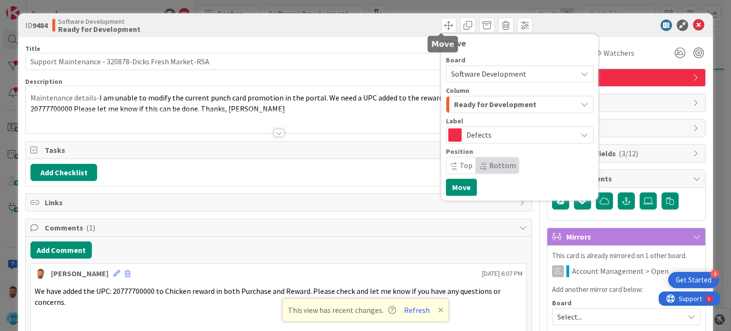 The width and height of the screenshot is (731, 331). I want to click on button: Add Checklist, so click(64, 172).